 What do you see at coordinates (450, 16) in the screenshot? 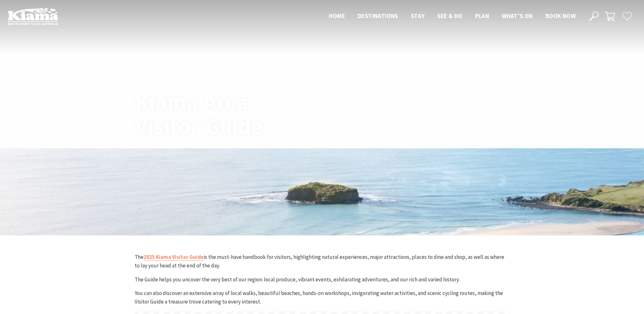
I see `span: See & Do` at bounding box center [450, 16].